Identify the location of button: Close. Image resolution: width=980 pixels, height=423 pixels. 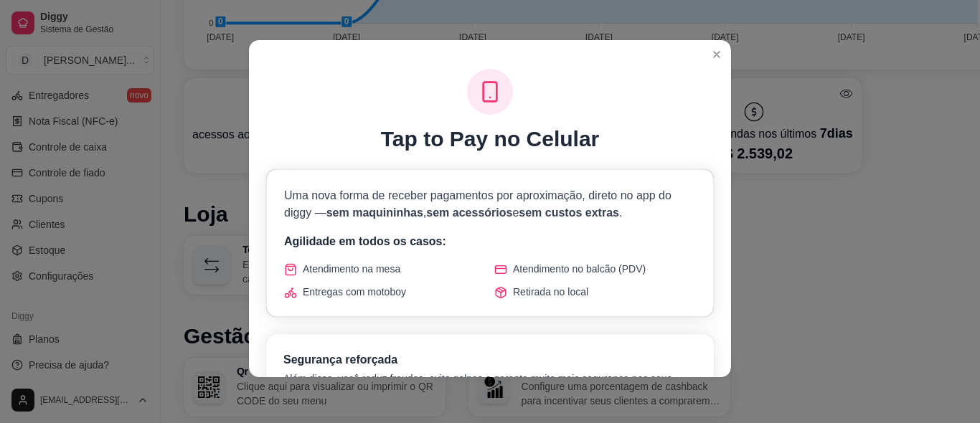
(717, 55).